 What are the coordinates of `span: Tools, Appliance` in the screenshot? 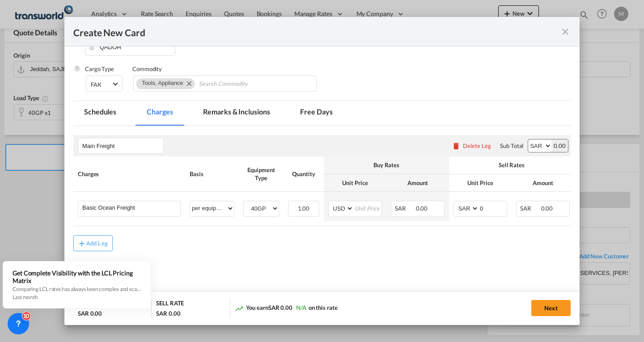 It's located at (162, 83).